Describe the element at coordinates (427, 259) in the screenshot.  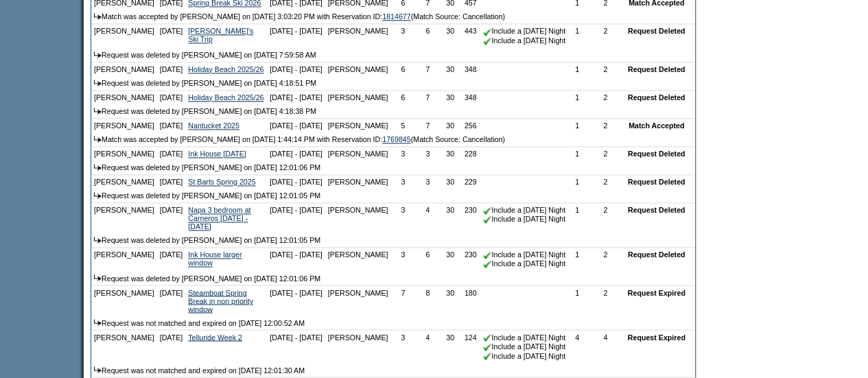
I see `td: 6` at that location.